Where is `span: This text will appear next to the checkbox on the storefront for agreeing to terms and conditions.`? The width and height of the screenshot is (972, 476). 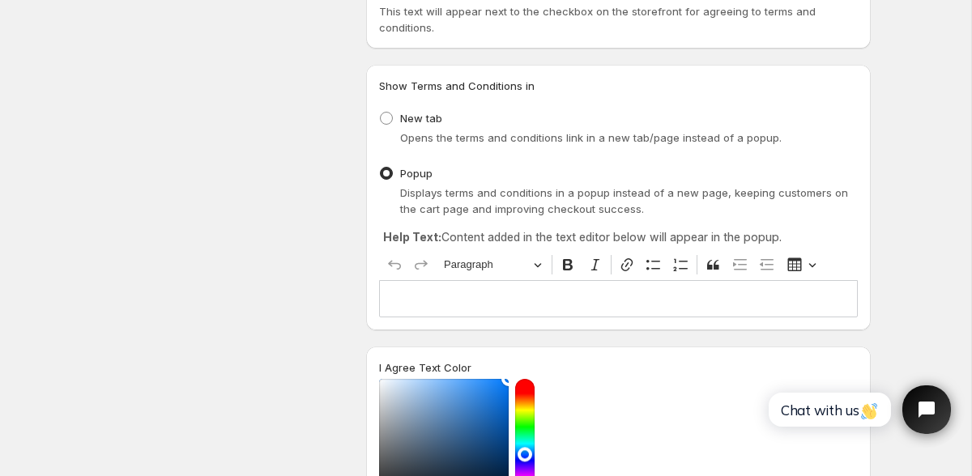 span: This text will appear next to the checkbox on the storefront for agreeing to terms and conditions. is located at coordinates (597, 19).